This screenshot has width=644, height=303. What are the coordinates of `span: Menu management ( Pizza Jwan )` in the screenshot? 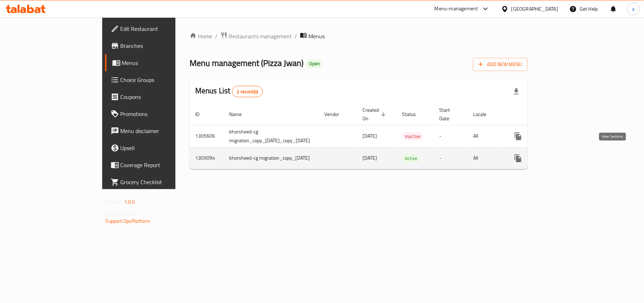 It's located at (247, 62).